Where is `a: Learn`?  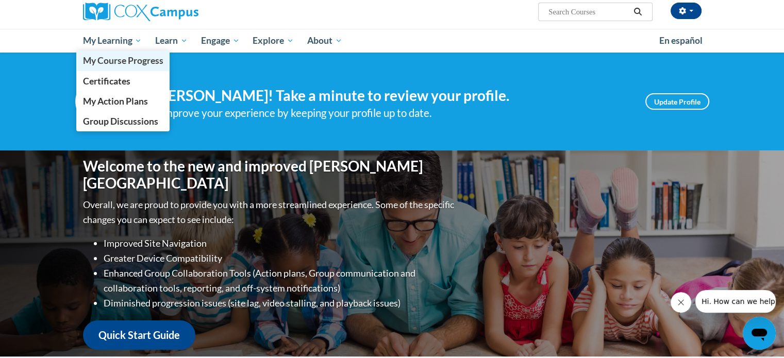 a: Learn is located at coordinates (171, 41).